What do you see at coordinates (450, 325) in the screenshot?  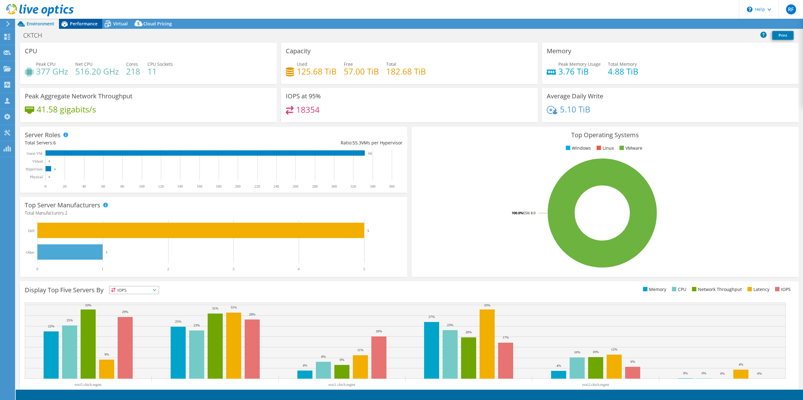 I see `text: 23%` at bounding box center [450, 325].